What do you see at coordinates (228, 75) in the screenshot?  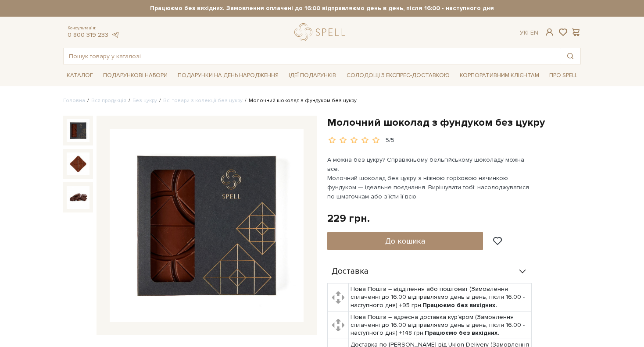 I see `a: Подарунки на День народження` at bounding box center [228, 75].